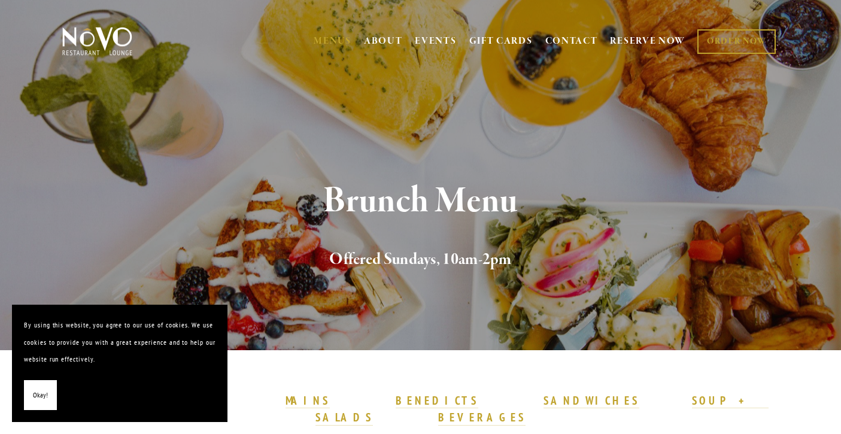 The width and height of the screenshot is (841, 434). Describe the element at coordinates (592, 401) in the screenshot. I see `strong: SANDWICHES` at that location.